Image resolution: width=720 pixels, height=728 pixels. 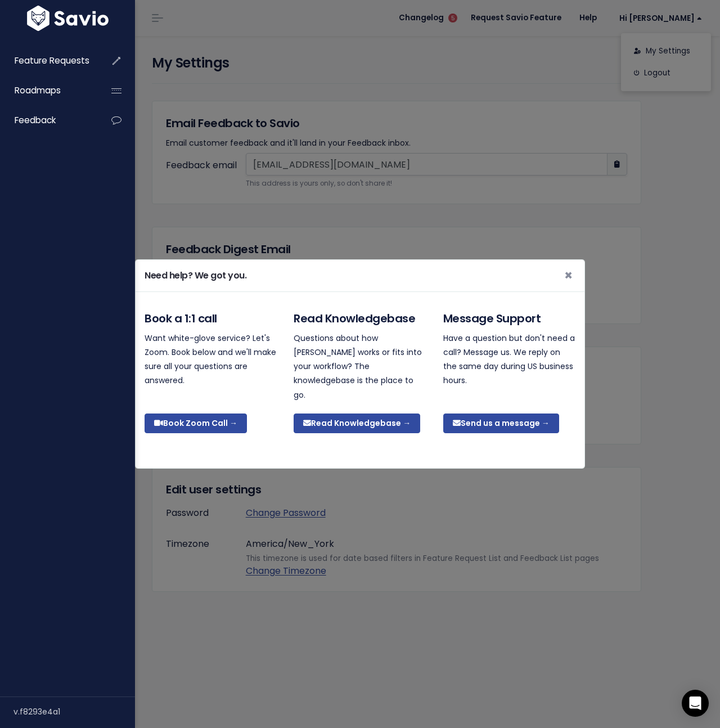 What do you see at coordinates (210, 359) in the screenshot?
I see `p: Want white-glove service? Let's Zoom. Book below and we'll make sure all your questions are answe...` at bounding box center [210, 359].